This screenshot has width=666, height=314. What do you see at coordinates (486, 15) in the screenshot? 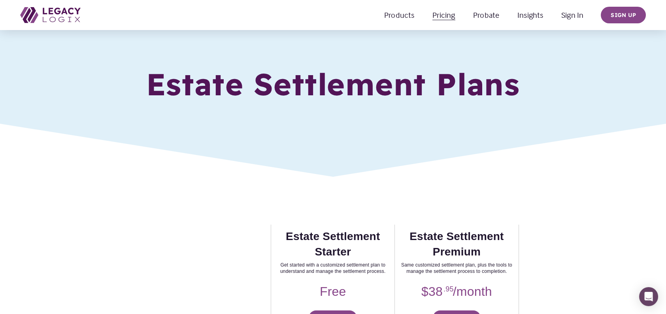
I see `a: Probate` at bounding box center [486, 15].